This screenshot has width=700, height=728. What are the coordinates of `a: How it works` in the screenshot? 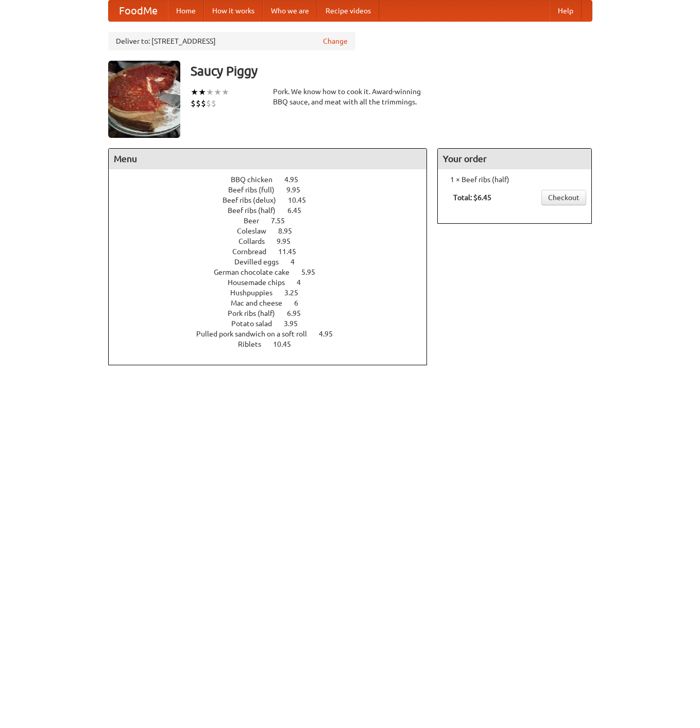 It's located at (233, 11).